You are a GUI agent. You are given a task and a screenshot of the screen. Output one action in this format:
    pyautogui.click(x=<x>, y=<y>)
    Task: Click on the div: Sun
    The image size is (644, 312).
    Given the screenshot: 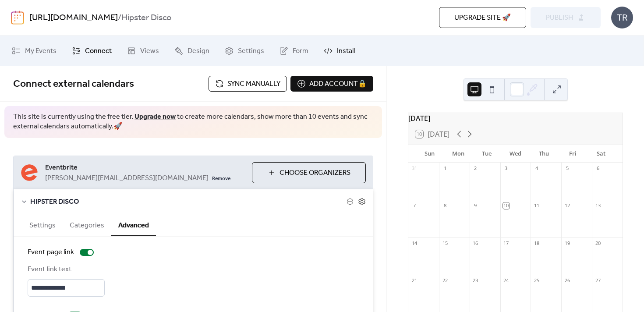 What is the action you would take?
    pyautogui.click(x=430, y=154)
    